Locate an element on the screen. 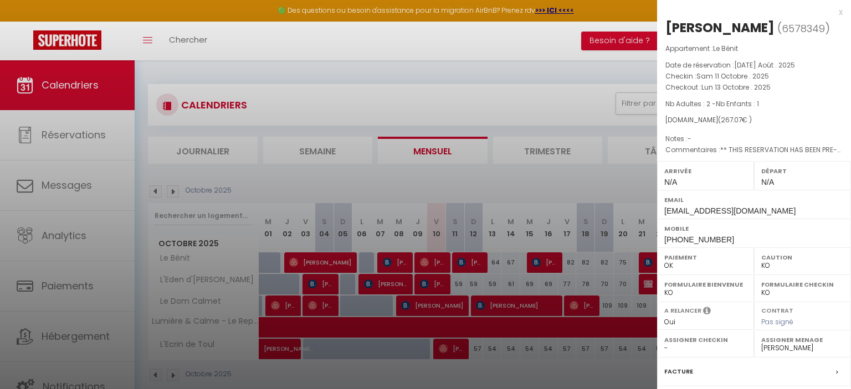 This screenshot has height=389, width=851. label: A relancer is located at coordinates (683, 311).